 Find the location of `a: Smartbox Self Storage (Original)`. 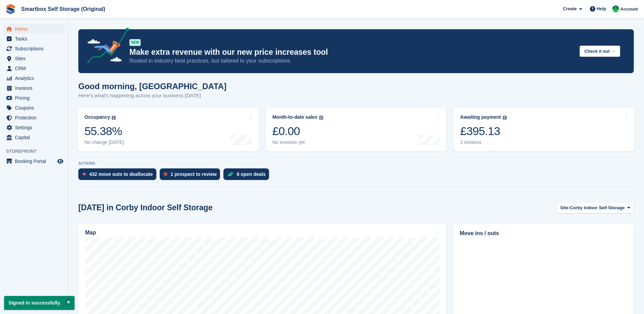

a: Smartbox Self Storage (Original) is located at coordinates (63, 9).